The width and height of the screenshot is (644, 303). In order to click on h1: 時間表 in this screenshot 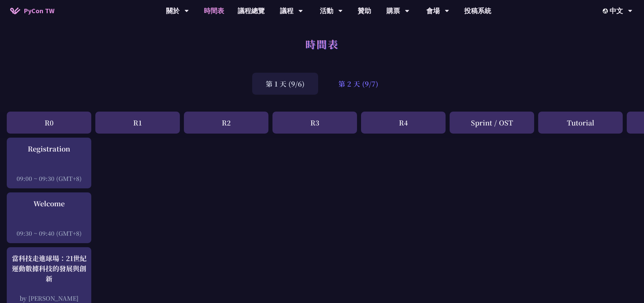, I will do `click(322, 44)`.